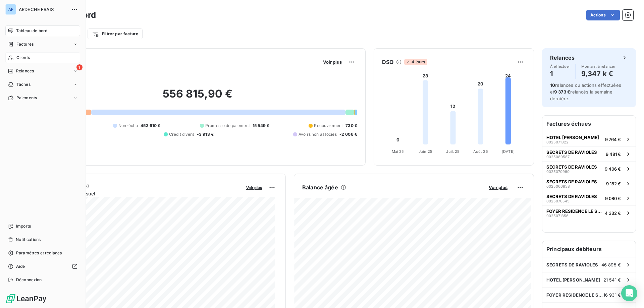 This screenshot has width=644, height=308. I want to click on span: 15 549 €, so click(261, 126).